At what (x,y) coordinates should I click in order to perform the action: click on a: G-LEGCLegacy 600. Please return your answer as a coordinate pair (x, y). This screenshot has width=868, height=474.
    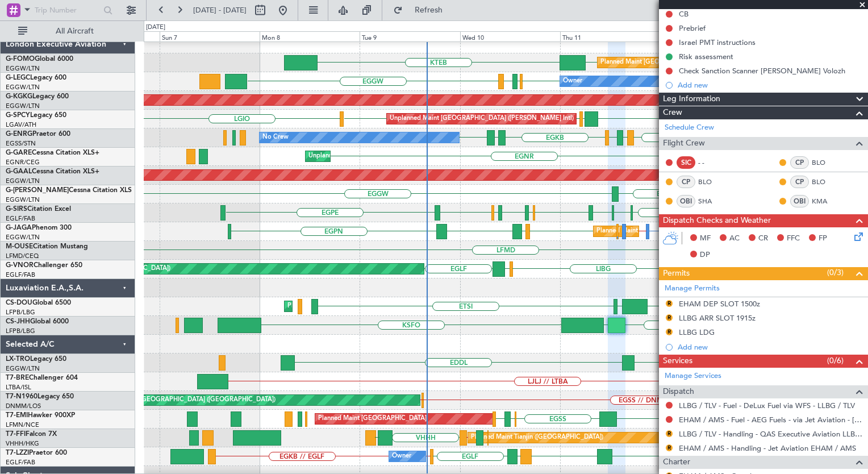
    Looking at the image, I should click on (36, 78).